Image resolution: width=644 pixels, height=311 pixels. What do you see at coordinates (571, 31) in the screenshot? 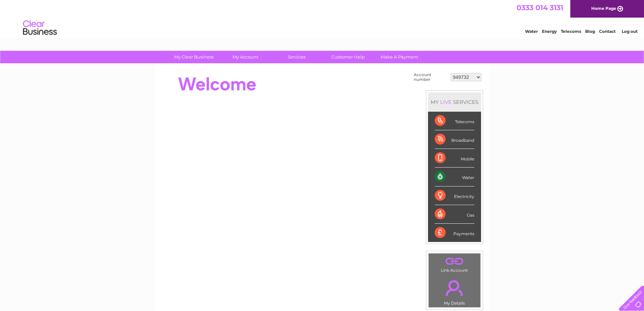
I see `a: Telecoms` at bounding box center [571, 31].